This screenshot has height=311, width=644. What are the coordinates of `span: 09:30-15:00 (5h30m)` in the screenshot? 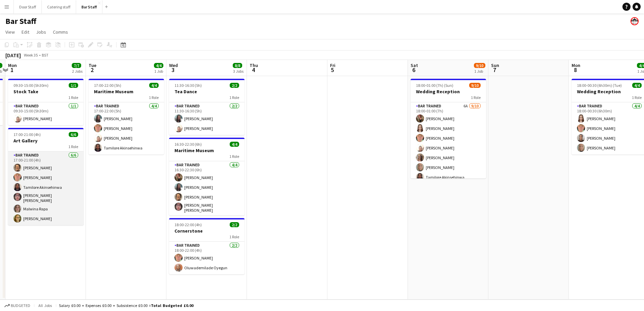 It's located at (31, 85).